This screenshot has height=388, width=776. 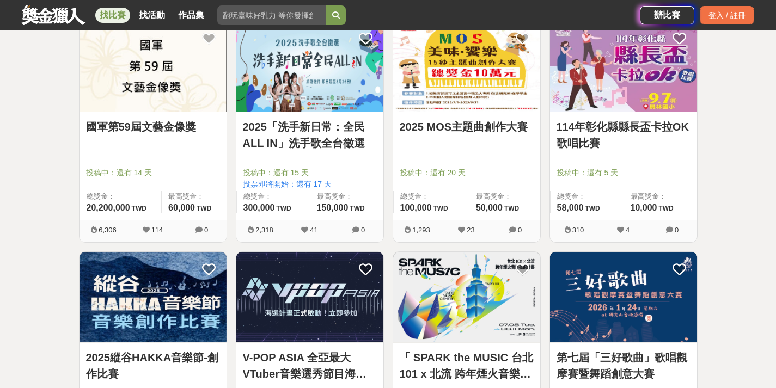 I want to click on a: 2025「洗手新日常：全民 ALL IN」洗手歌全台徵選, so click(x=310, y=135).